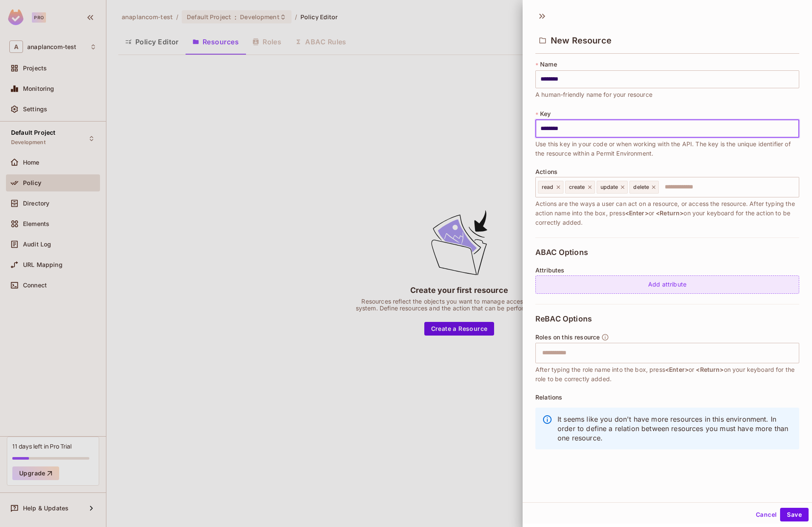  Describe the element at coordinates (580, 187) in the screenshot. I see `div: create` at that location.